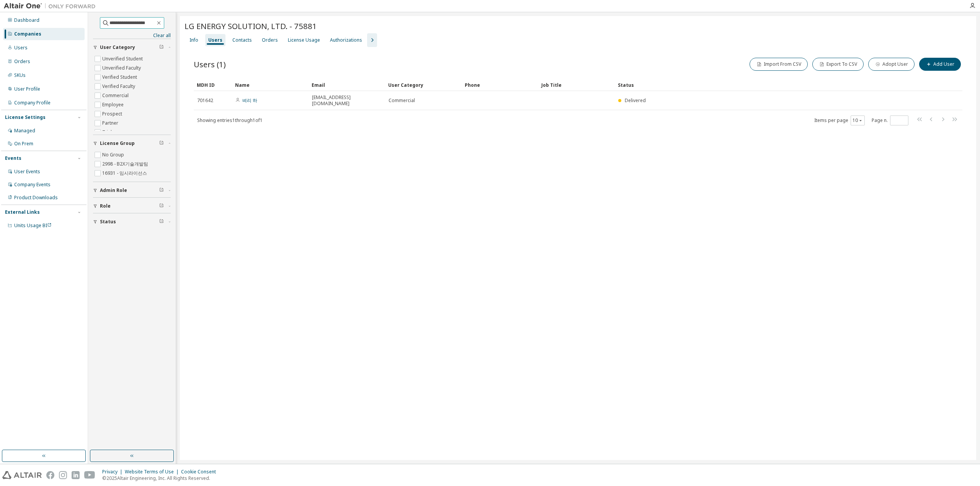 Image resolution: width=980 pixels, height=486 pixels. What do you see at coordinates (20, 75) in the screenshot?
I see `div: SKUs` at bounding box center [20, 75].